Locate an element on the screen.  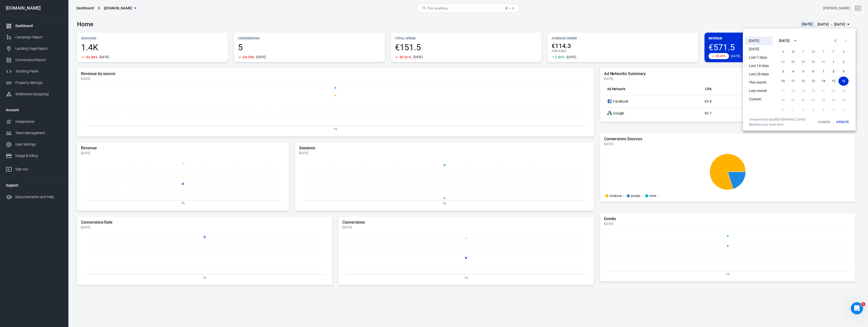
button: 1 is located at coordinates (833, 62).